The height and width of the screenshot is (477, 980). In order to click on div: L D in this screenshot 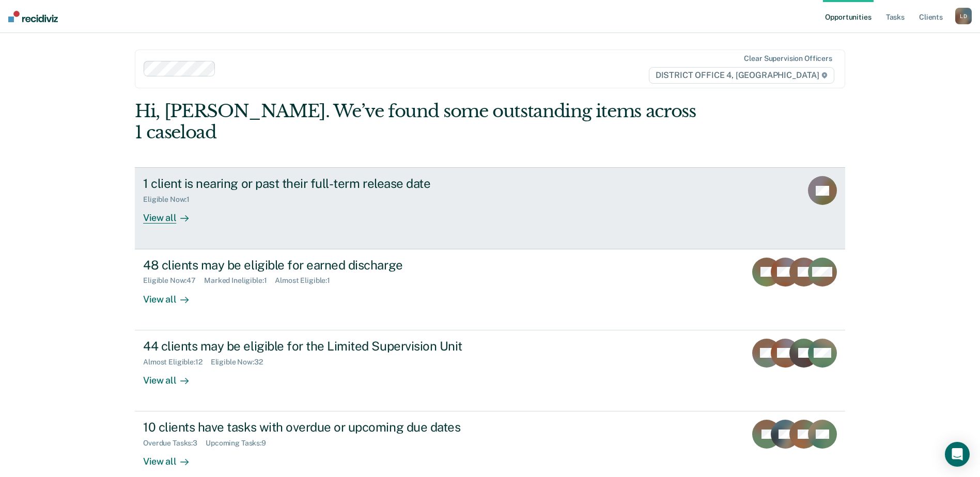, I will do `click(964, 16)`.